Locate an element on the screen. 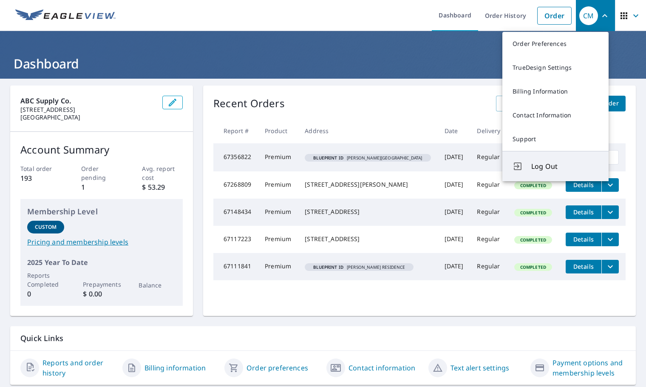 The image size is (646, 387). td: 67356822 is located at coordinates (235, 157).